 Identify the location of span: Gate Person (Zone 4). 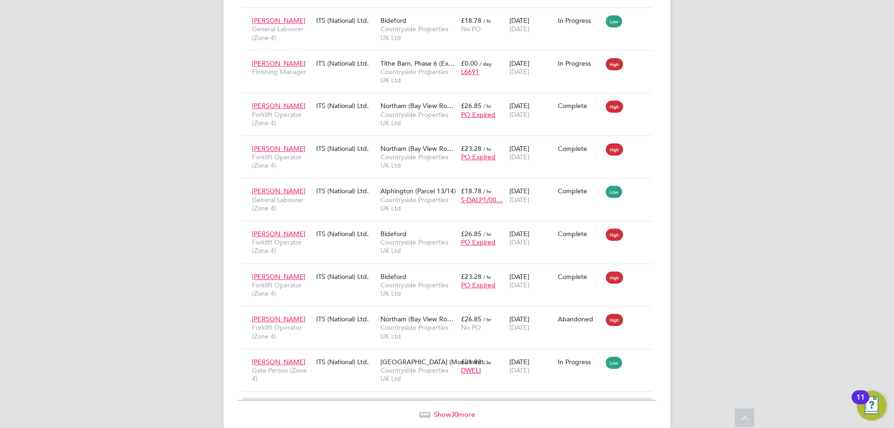
(282, 374).